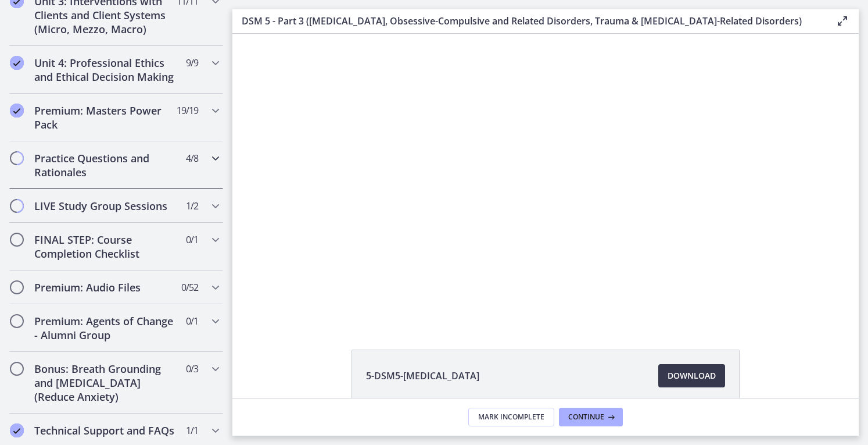  What do you see at coordinates (192, 158) in the screenshot?
I see `span: 4 / 8` at bounding box center [192, 158].